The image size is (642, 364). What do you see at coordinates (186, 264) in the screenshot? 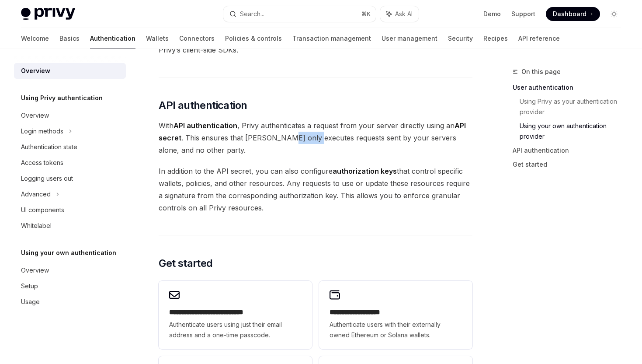
I see `span: Get started` at bounding box center [186, 264].